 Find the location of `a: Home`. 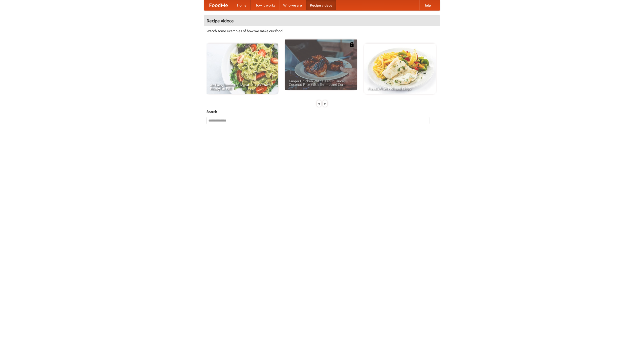

a: Home is located at coordinates (242, 5).